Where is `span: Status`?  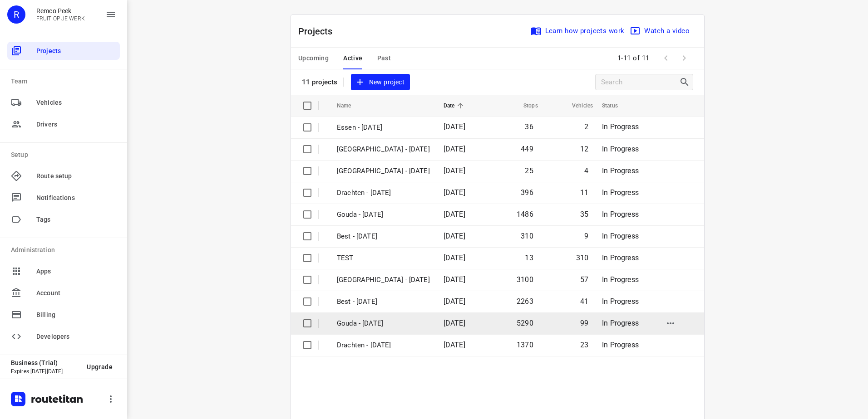
span: Status is located at coordinates (616, 106).